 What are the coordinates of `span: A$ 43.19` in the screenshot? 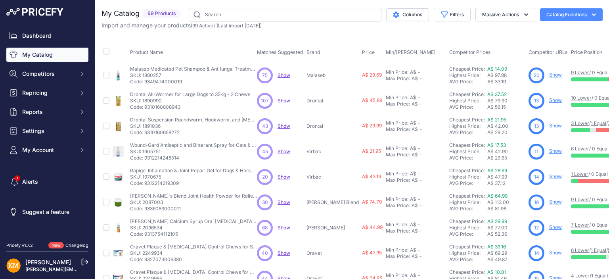 It's located at (371, 176).